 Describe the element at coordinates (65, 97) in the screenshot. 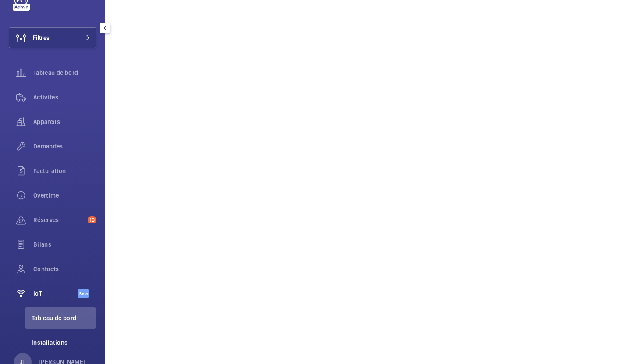

I see `span: Activités` at that location.